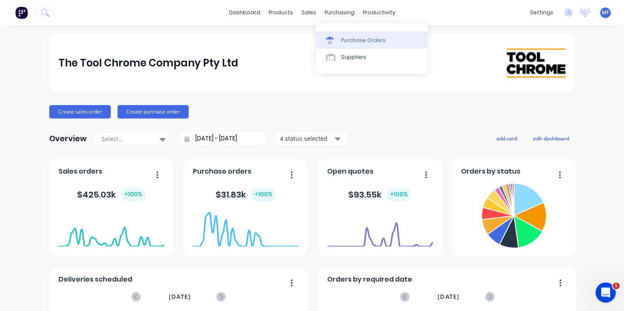 The image size is (624, 311). What do you see at coordinates (541, 13) in the screenshot?
I see `div: settings` at bounding box center [541, 13].